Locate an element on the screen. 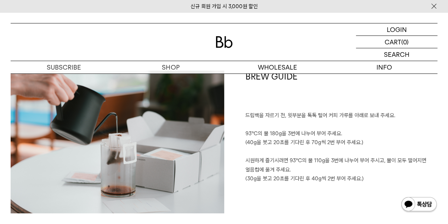 The image size is (448, 224). p: (0) is located at coordinates (405, 42).